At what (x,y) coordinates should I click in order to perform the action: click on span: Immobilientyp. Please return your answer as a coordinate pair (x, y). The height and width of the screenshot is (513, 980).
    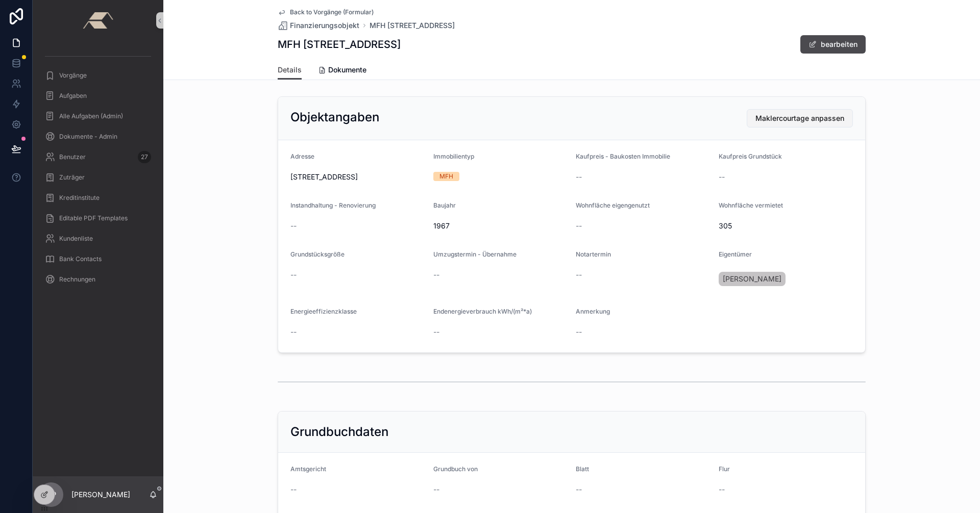
    Looking at the image, I should click on (454, 156).